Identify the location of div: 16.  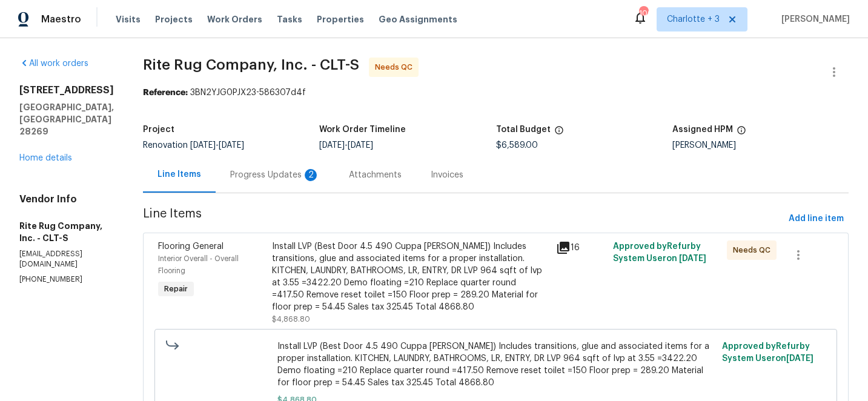
(581, 248).